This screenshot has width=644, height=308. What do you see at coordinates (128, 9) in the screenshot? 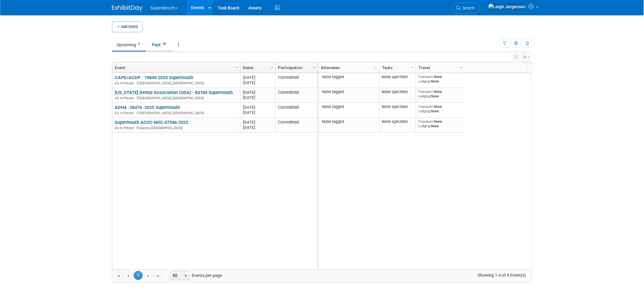
I see `img: ExhibitDay` at bounding box center [128, 9].